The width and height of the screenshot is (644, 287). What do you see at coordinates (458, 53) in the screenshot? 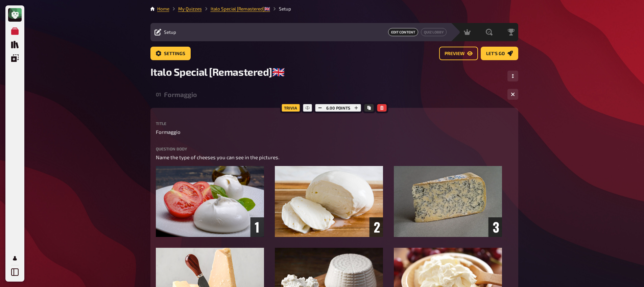
I see `a: Preview` at bounding box center [458, 53].